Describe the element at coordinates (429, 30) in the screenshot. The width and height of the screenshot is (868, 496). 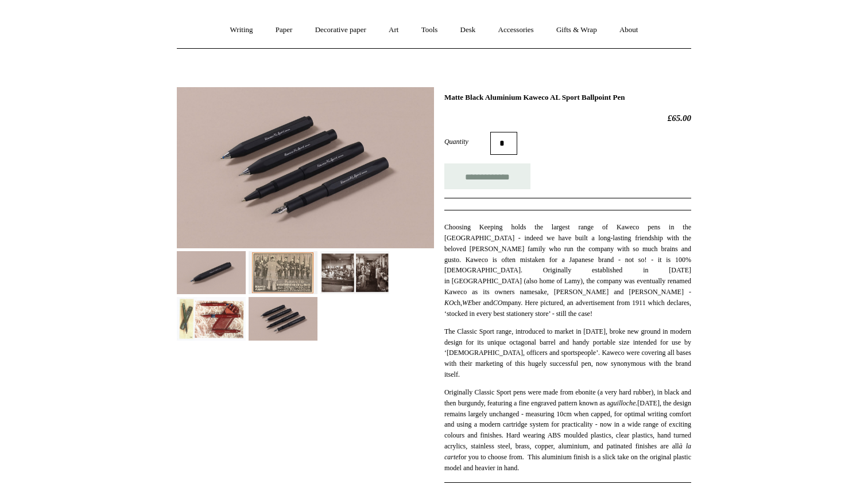
I see `a: Tools` at that location.